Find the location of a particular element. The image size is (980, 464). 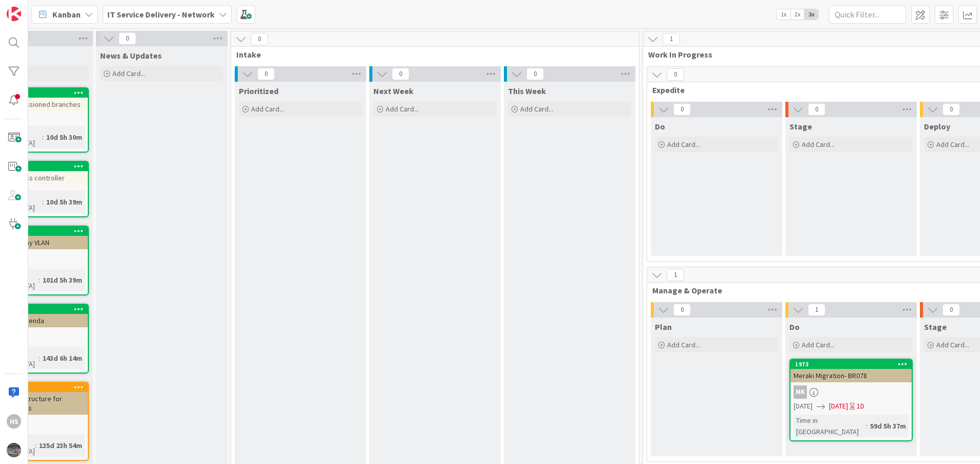

div: 10d 5h 39m is located at coordinates (64, 202).